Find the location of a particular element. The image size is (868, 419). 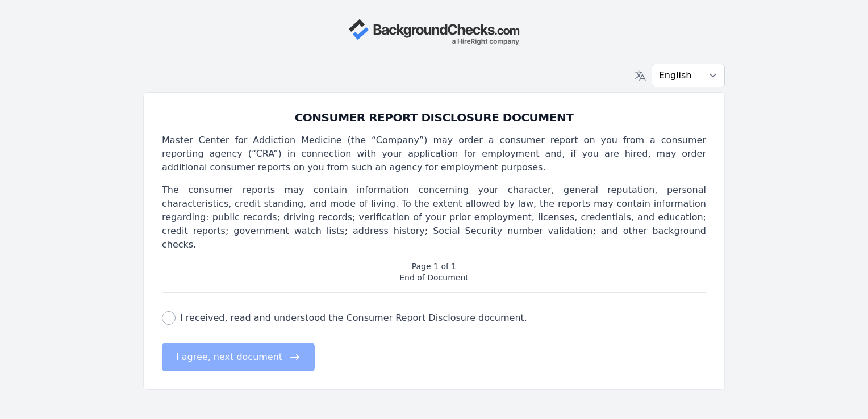

img: Company Logo is located at coordinates (434, 32).